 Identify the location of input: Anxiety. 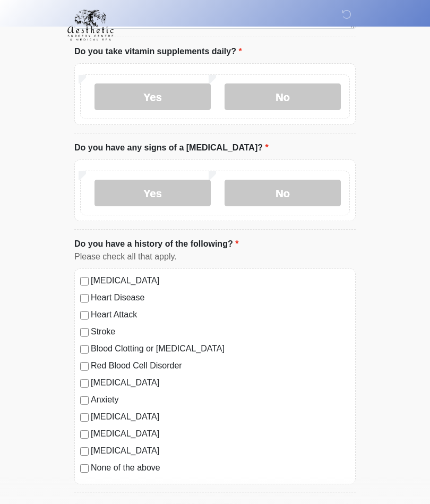
(85, 400).